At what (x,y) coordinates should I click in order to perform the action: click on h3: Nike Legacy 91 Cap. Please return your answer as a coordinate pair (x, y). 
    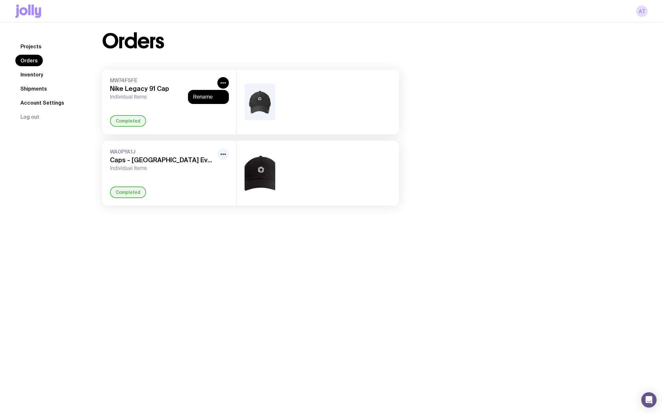
    Looking at the image, I should click on (162, 89).